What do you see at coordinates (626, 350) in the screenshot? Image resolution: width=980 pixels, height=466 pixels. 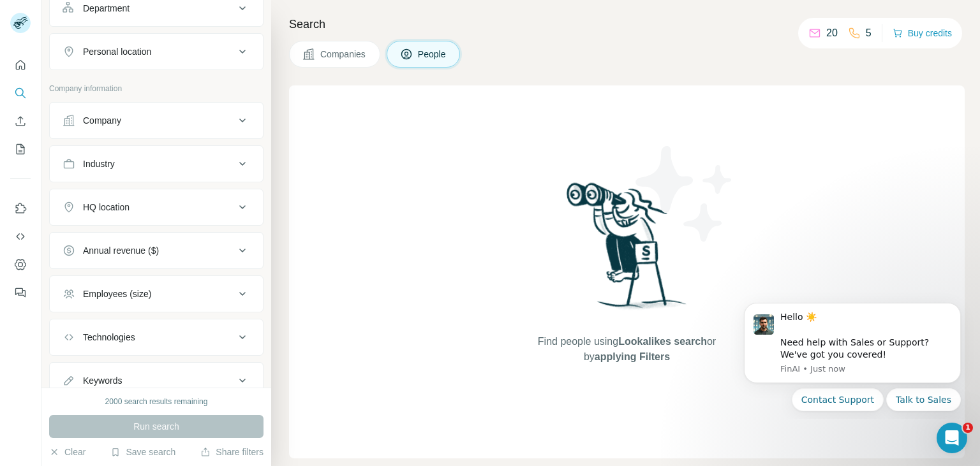 I see `span: Find people using or by` at bounding box center [626, 350].